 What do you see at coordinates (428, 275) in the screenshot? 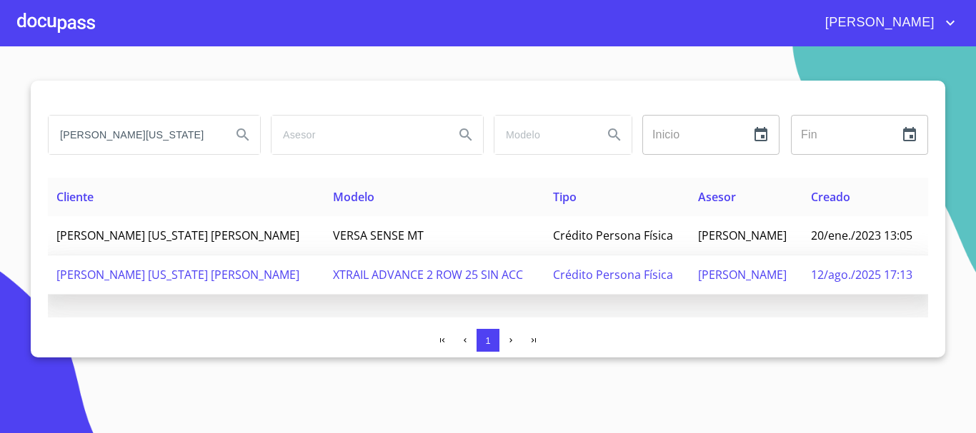
I see `span: XTRAIL ADVANCE 2 ROW 25 SIN ACC` at bounding box center [428, 275].